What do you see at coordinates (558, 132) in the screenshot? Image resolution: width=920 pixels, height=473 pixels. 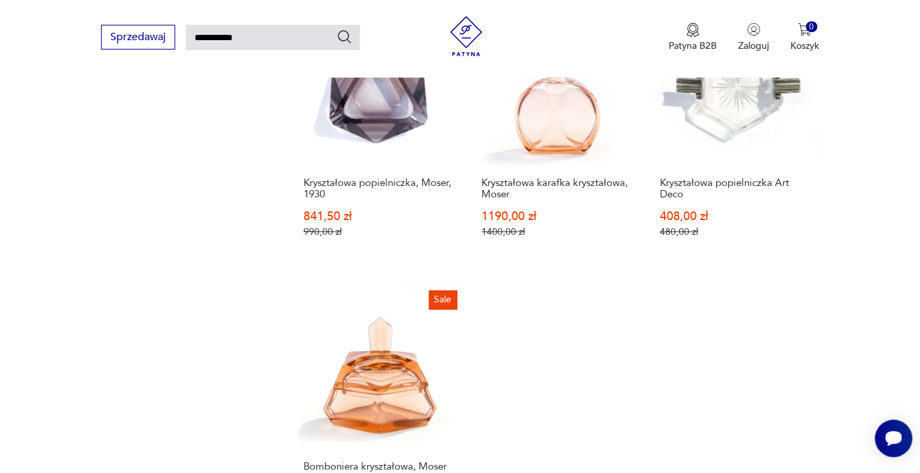 I see `a: SaleKryształowa karafka kryształowa, MoserKryształowa karafka kryształowa, Moser1190,00 zł1400,00 zł` at bounding box center [558, 132].